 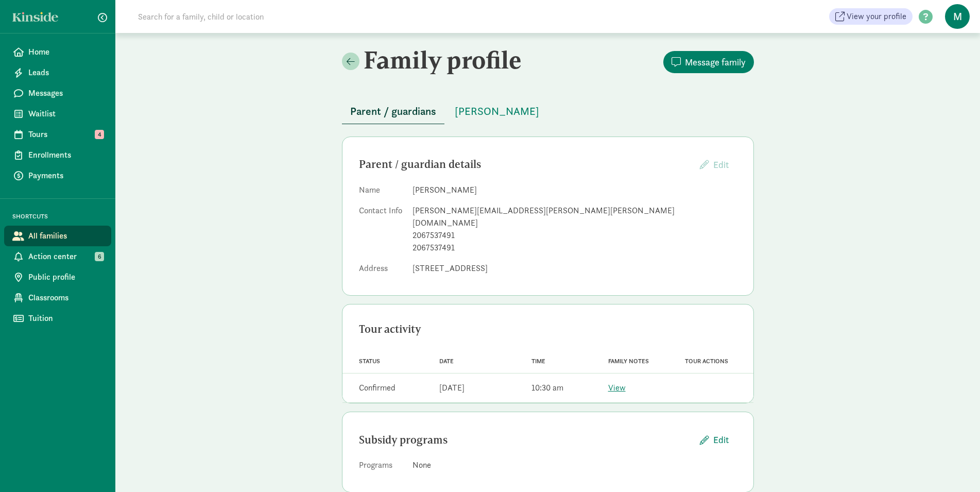 What do you see at coordinates (65, 155) in the screenshot?
I see `span: Enrollments` at bounding box center [65, 155].